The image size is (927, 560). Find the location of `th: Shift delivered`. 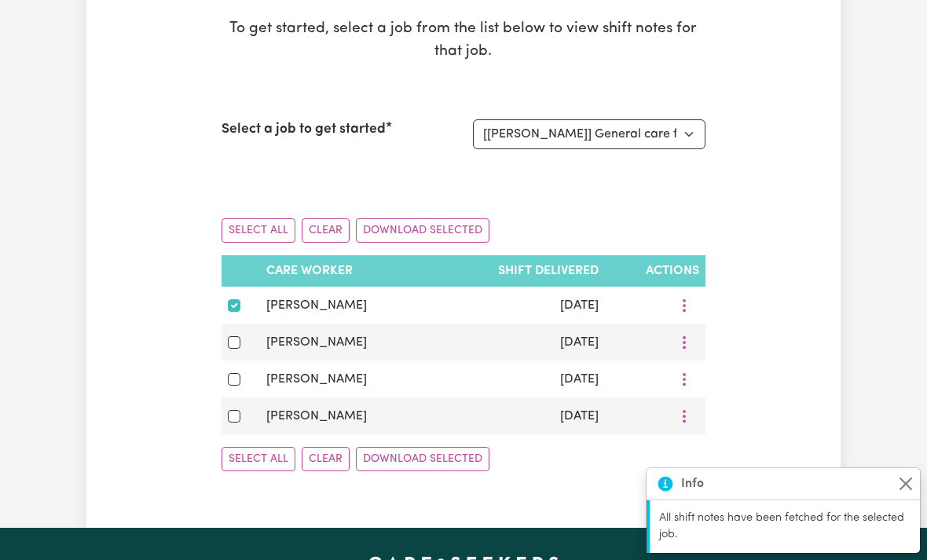

th: Shift delivered is located at coordinates (518, 271).